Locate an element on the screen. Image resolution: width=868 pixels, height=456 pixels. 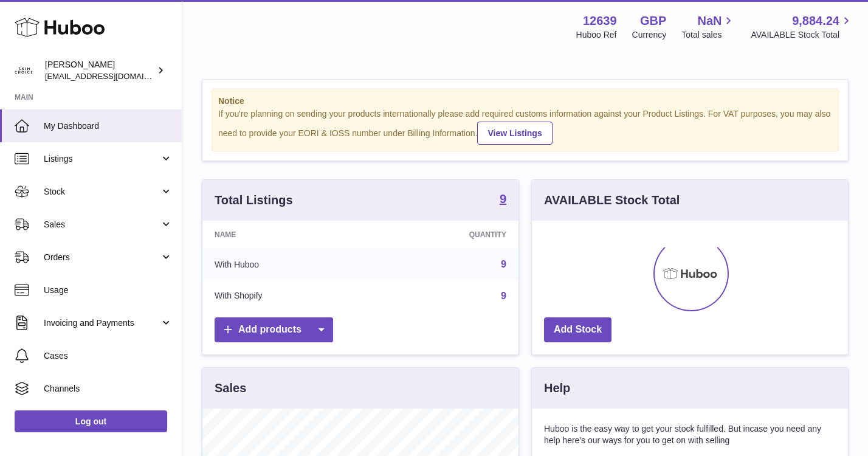
strong: GBP is located at coordinates (652, 21).